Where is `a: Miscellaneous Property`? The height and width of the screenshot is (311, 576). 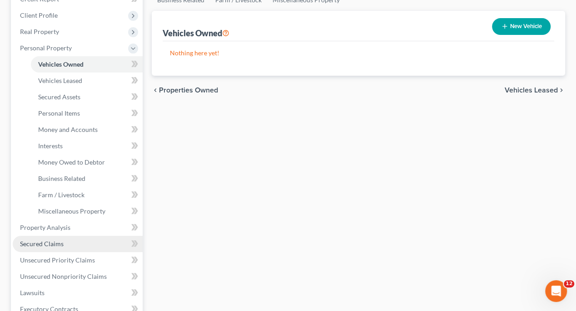 a: Miscellaneous Property is located at coordinates (87, 212).